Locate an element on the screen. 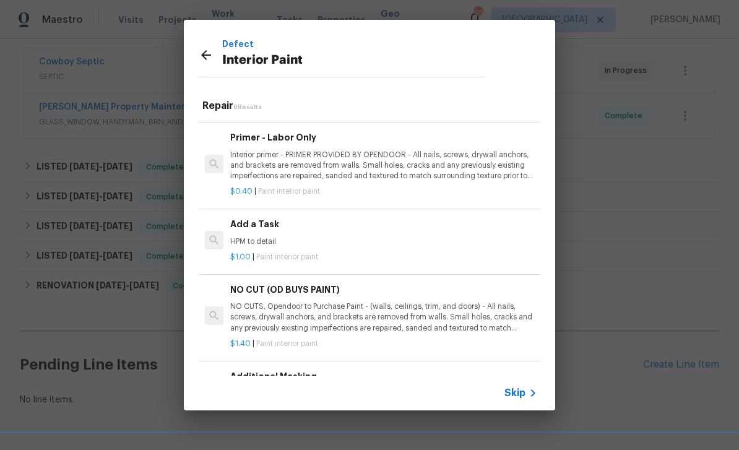  p: HPM to detail is located at coordinates (384, 241).